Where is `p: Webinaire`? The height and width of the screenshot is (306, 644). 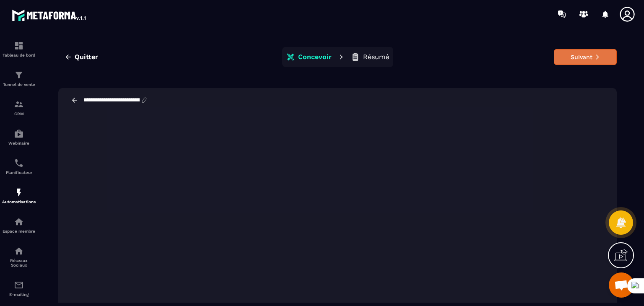
p: Webinaire is located at coordinates (19, 143).